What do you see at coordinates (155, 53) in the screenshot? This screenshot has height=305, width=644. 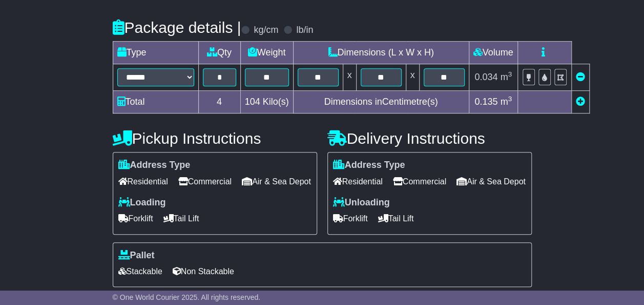 I see `td: Type` at bounding box center [155, 53].